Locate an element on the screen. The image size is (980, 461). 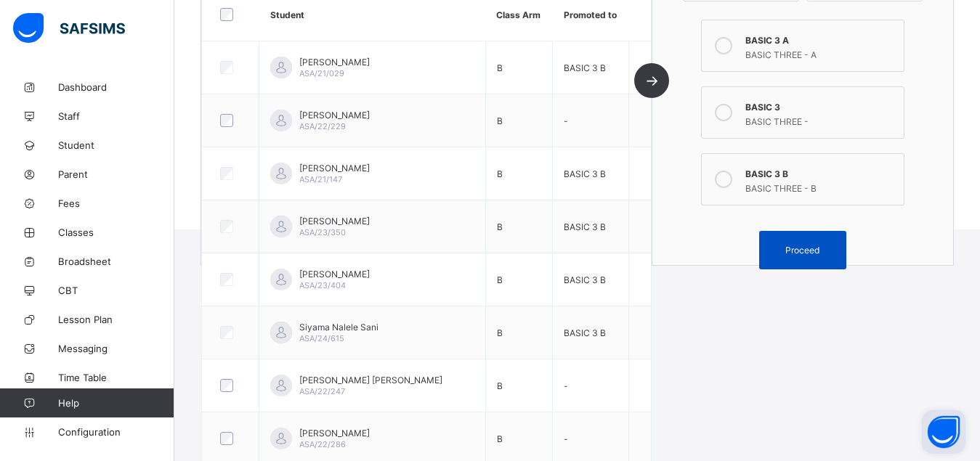
img: safsims is located at coordinates (69, 28).